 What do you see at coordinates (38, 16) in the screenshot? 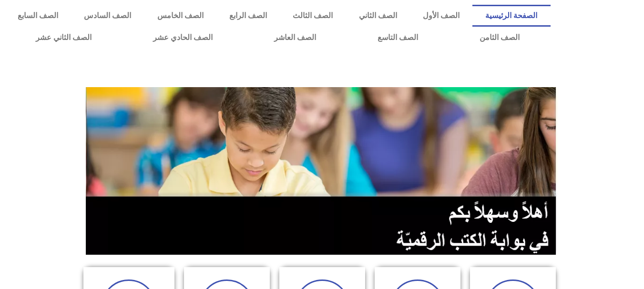
I see `a: الصف السابع` at bounding box center [38, 16].